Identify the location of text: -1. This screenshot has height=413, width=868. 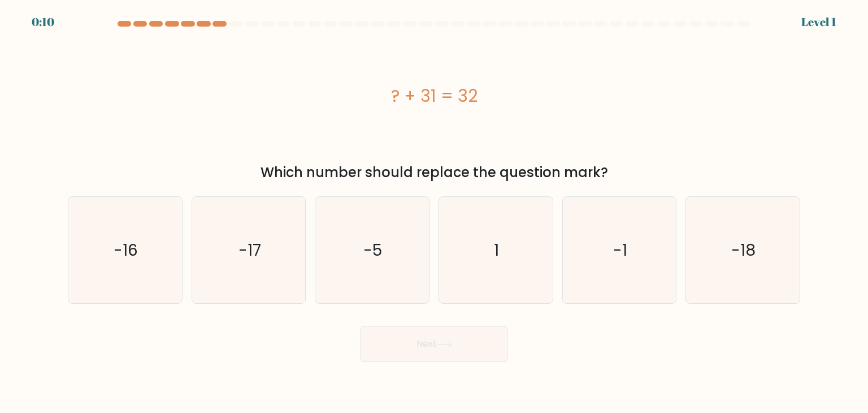
(620, 250).